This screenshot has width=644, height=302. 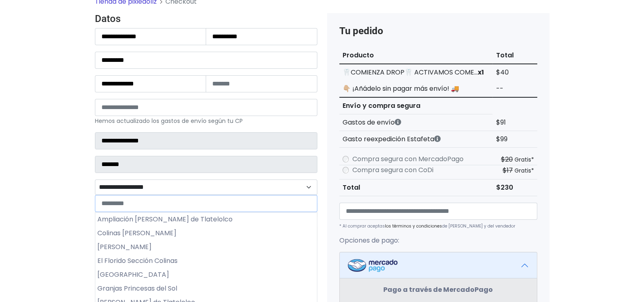 I want to click on s: $17, so click(x=508, y=170).